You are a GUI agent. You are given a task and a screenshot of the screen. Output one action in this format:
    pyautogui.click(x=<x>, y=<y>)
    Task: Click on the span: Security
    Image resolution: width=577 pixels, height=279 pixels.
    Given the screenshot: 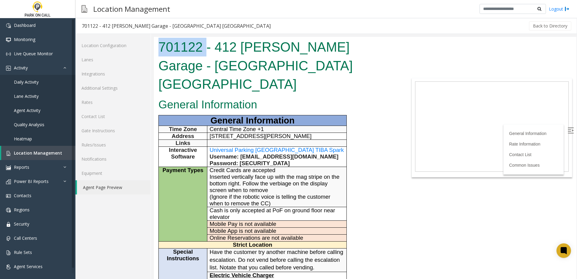 What is the action you would take?
    pyautogui.click(x=21, y=224)
    